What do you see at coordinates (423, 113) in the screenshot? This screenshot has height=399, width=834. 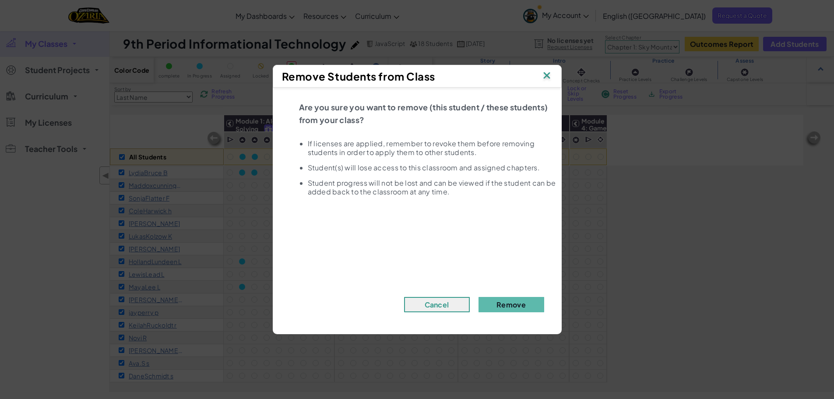 I see `span: Are you sure you want to remove (this student / these students) from your class?` at bounding box center [423, 113].